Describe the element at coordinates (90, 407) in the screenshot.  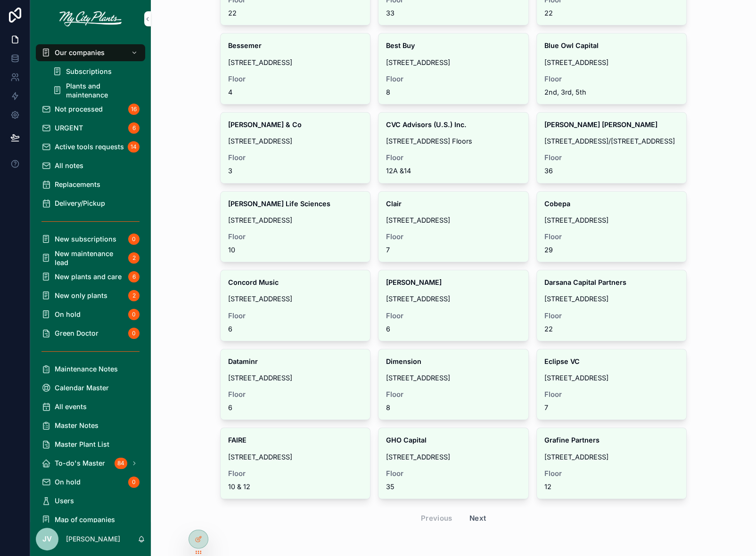
I see `a: All events` at that location.